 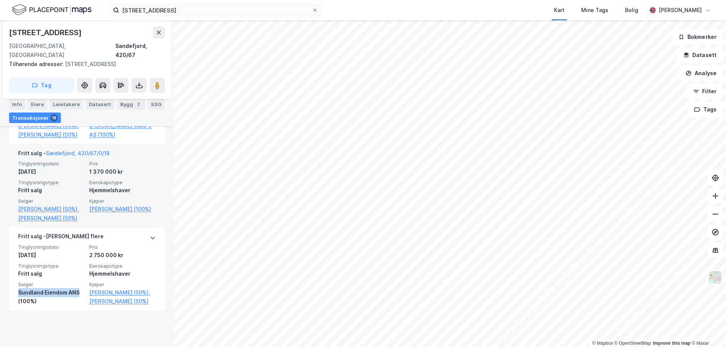 I want to click on div: Bolig, so click(x=631, y=10).